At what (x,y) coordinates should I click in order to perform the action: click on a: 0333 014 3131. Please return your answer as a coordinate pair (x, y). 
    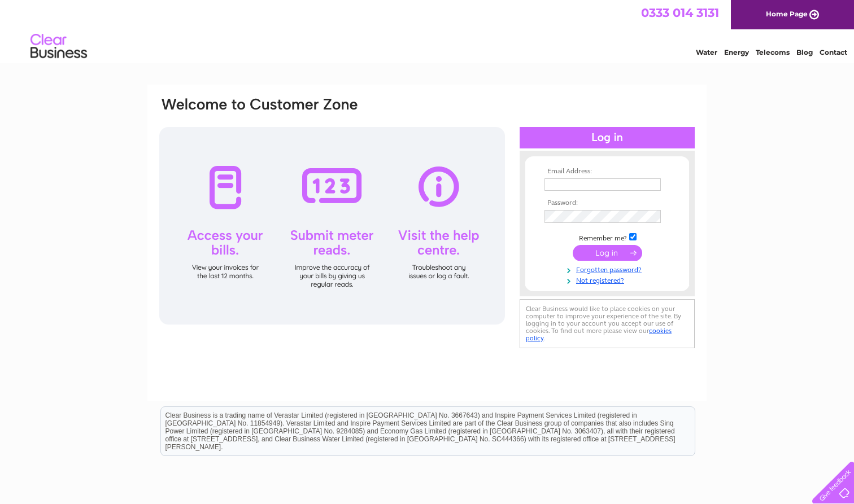
    Looking at the image, I should click on (680, 12).